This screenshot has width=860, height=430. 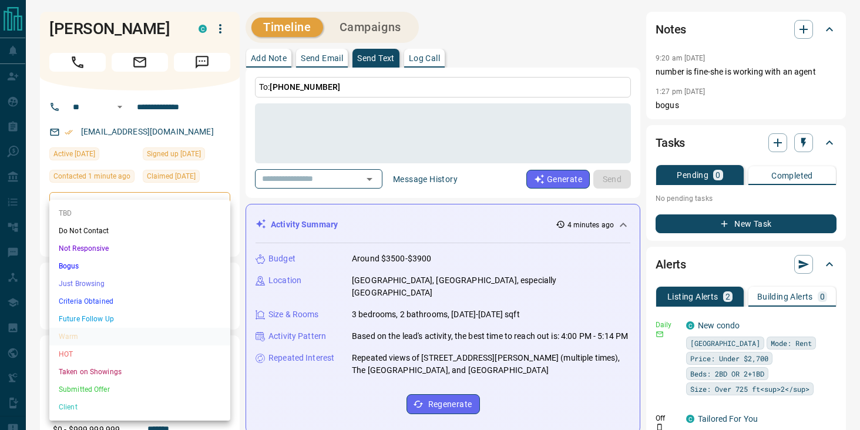 I want to click on li: Criteria Obtained, so click(x=140, y=301).